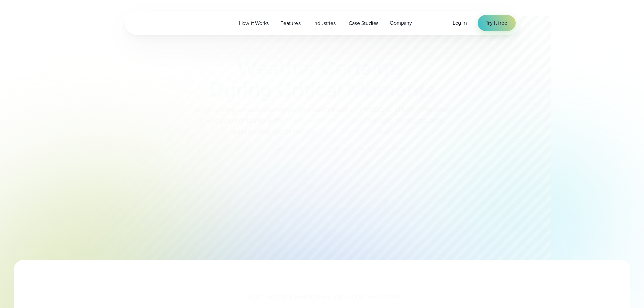 The image size is (644, 308). What do you see at coordinates (254, 23) in the screenshot?
I see `span: How it Works` at bounding box center [254, 23].